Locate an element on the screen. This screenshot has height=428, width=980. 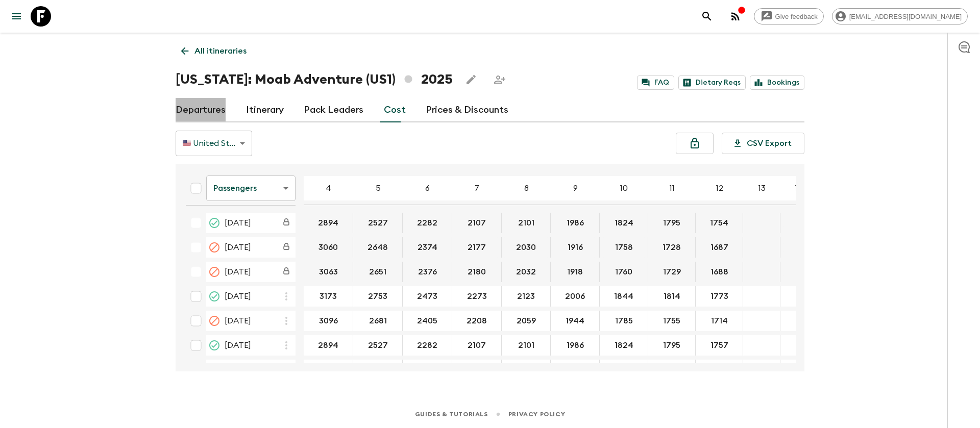
button: 1714 is located at coordinates (719, 320).